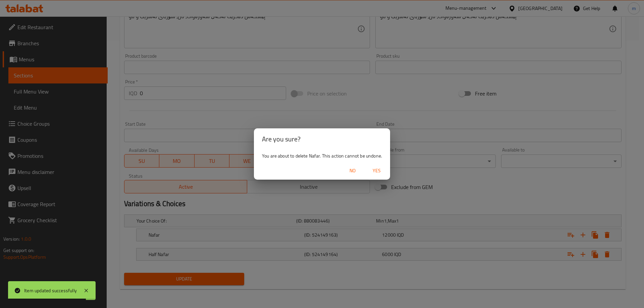 The width and height of the screenshot is (644, 308). What do you see at coordinates (322, 139) in the screenshot?
I see `h2: Are you sure?` at bounding box center [322, 139].